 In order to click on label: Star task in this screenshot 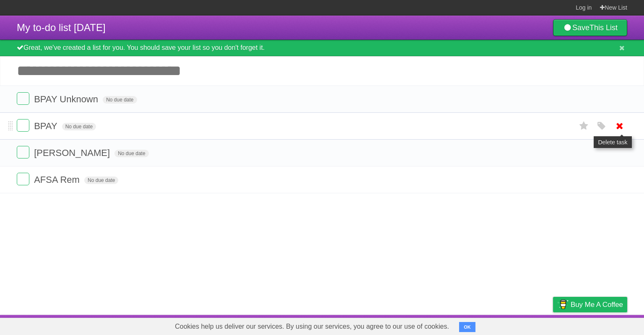, I will do `click(584, 126)`.